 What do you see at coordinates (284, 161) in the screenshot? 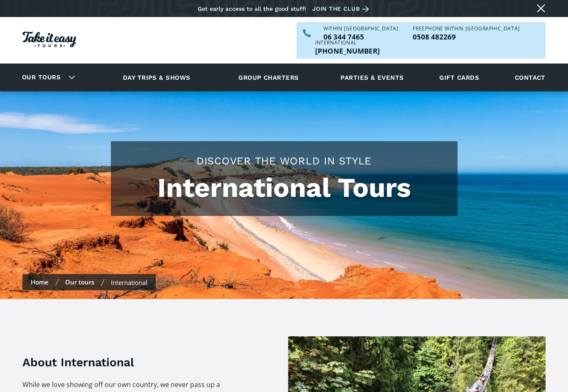
I see `h2: Discover the world in style` at bounding box center [284, 161].